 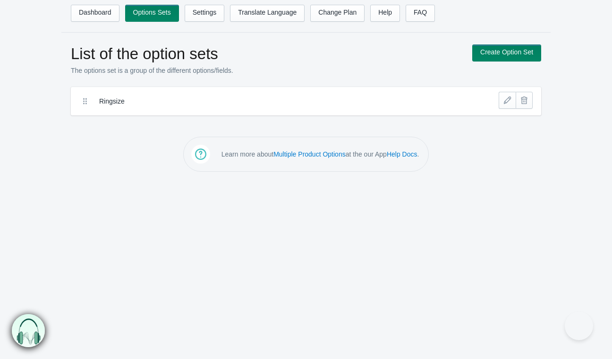 What do you see at coordinates (267, 13) in the screenshot?
I see `a: Translate Language` at bounding box center [267, 13].